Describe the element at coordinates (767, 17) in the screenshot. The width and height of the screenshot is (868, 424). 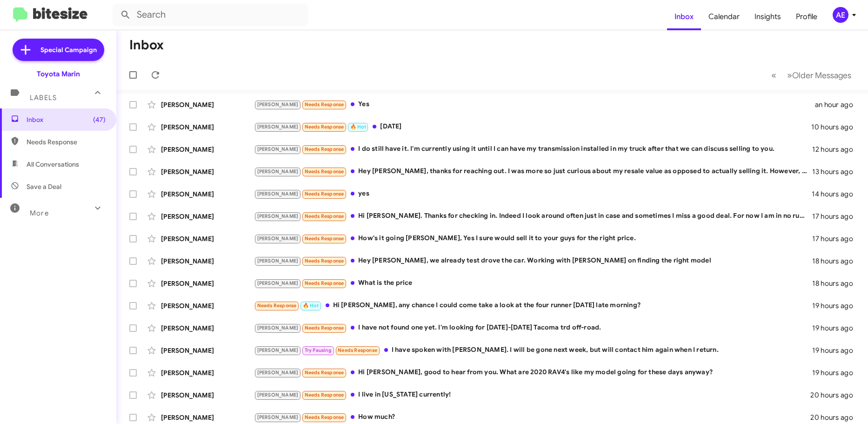
I see `a: Insights` at that location.